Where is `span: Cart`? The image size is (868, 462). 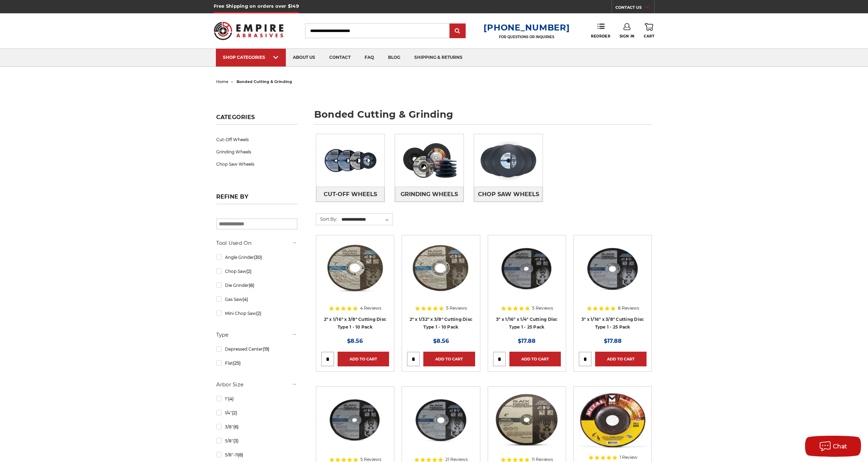
span: Cart is located at coordinates (649, 36).